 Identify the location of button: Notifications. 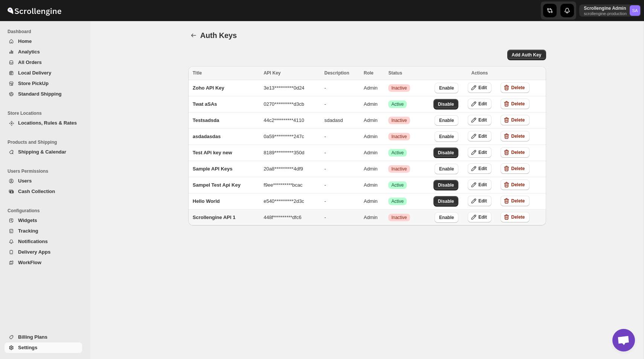
(43, 242).